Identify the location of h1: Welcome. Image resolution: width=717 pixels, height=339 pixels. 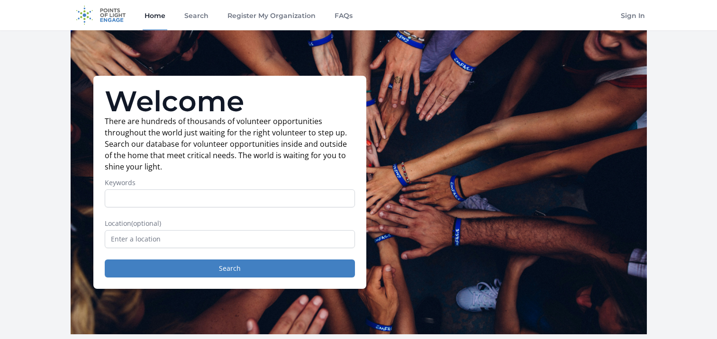
(230, 101).